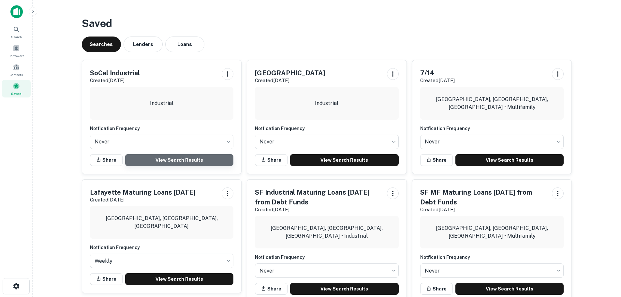 This screenshot has width=621, height=297. Describe the element at coordinates (101, 44) in the screenshot. I see `button: Searches` at that location.